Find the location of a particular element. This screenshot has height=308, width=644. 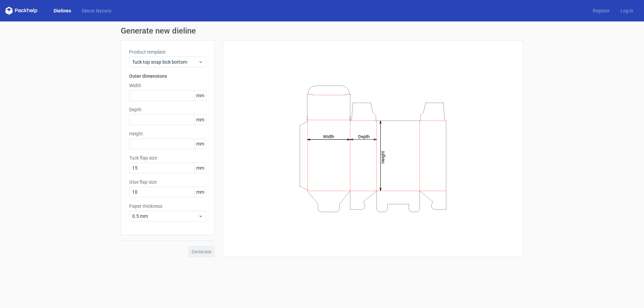

a: Register is located at coordinates (601, 11).